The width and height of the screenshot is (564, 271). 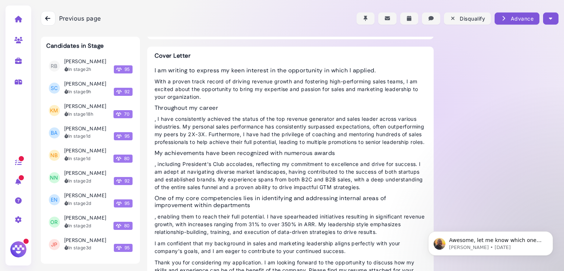 What do you see at coordinates (54, 178) in the screenshot?
I see `span: NN` at bounding box center [54, 178].